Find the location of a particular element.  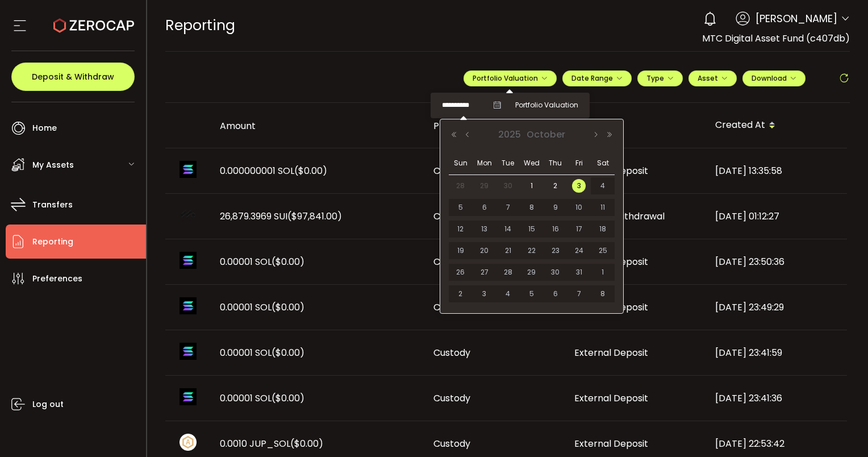

th: Sun is located at coordinates (461, 163).